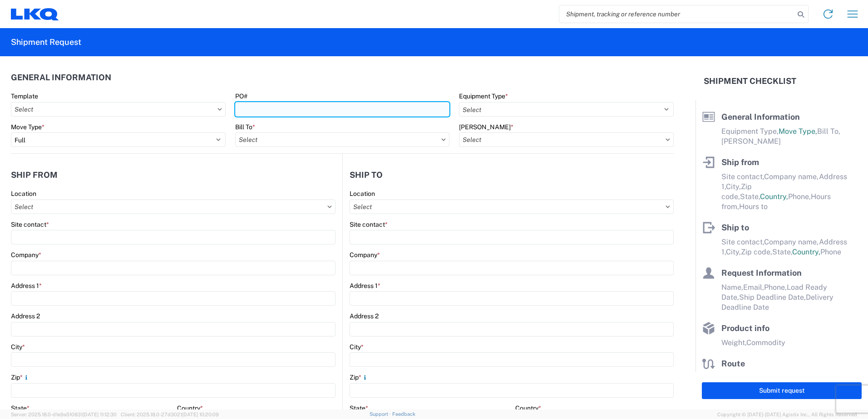 Image resolution: width=868 pixels, height=419 pixels. What do you see at coordinates (245, 127) in the screenshot?
I see `label: Bill To` at bounding box center [245, 127].